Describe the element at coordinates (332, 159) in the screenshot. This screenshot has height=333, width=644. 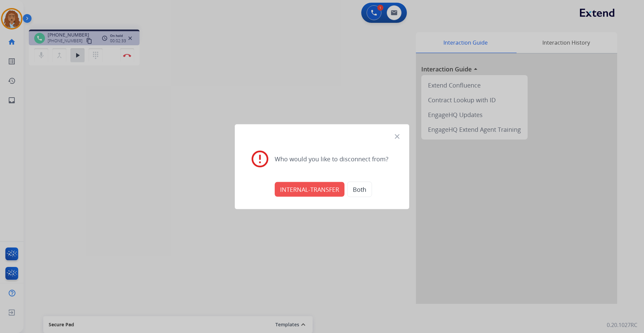
I see `span: Who would you like to disconnect from?` at that location.